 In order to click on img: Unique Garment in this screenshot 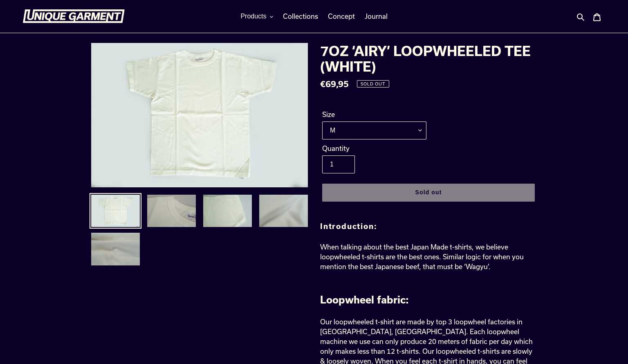, I will do `click(73, 16)`.